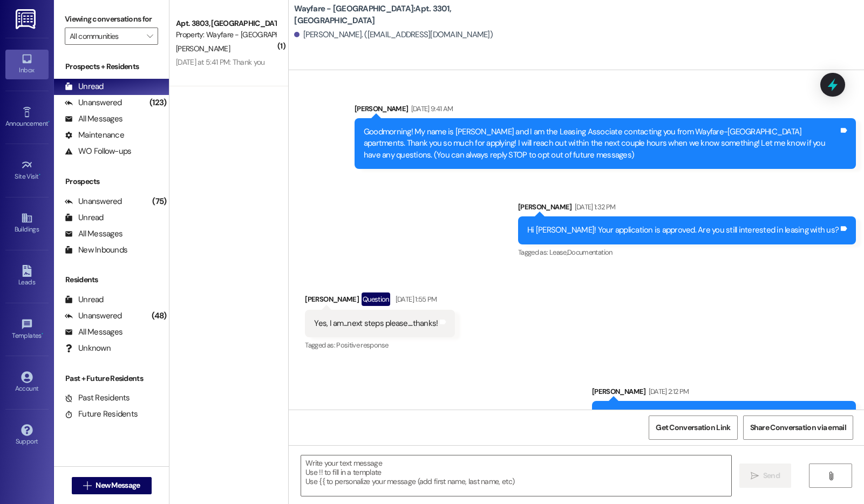 Image resolution: width=864 pixels, height=504 pixels. What do you see at coordinates (118, 485) in the screenshot?
I see `span: New Message` at bounding box center [118, 485].